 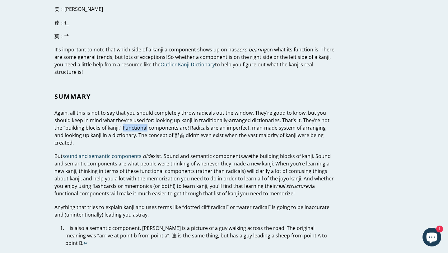 I want to click on p: It’s important to note that which side of a kanji a component shows up on has on what its functio..., so click(x=195, y=61).